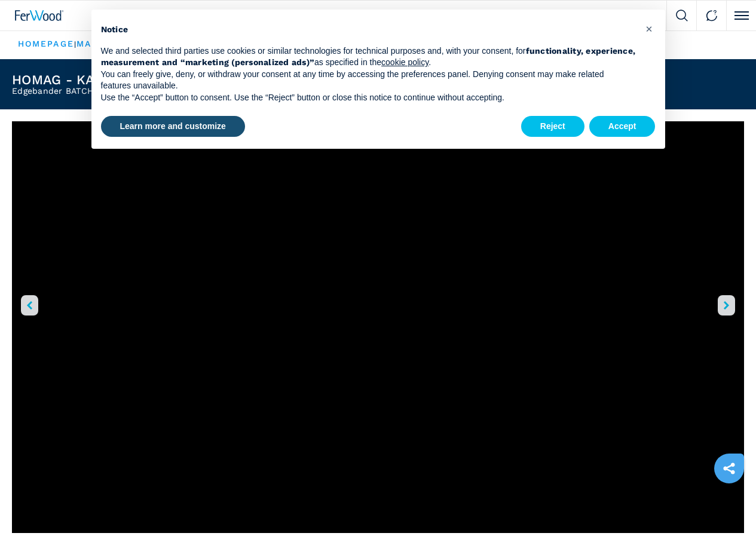 The height and width of the screenshot is (536, 756). I want to click on button: Click to toggle menu, so click(741, 15).